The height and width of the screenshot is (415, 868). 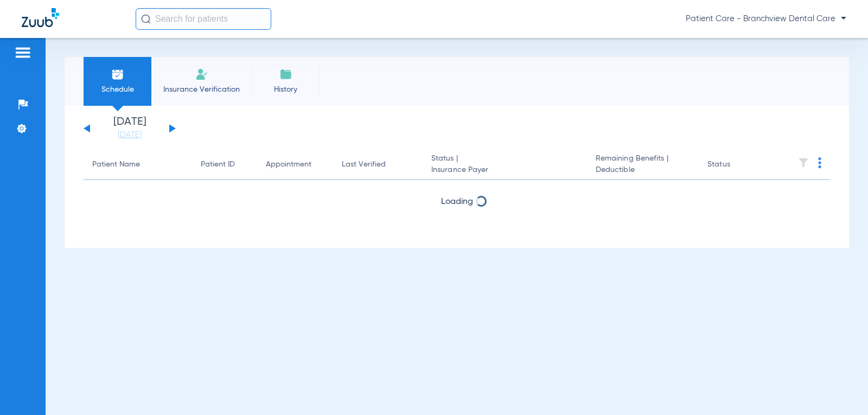 I want to click on th: Status |, so click(x=504, y=165).